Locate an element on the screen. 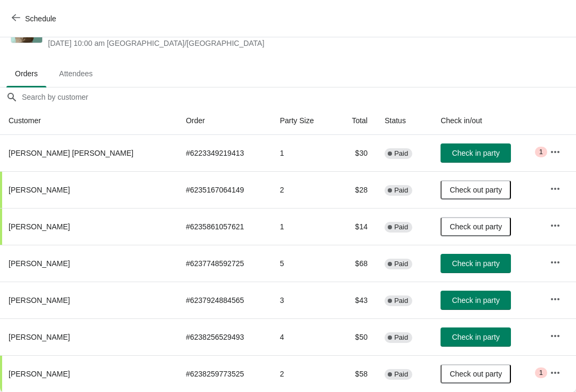 Image resolution: width=576 pixels, height=392 pixels. td: $28 is located at coordinates (355, 189).